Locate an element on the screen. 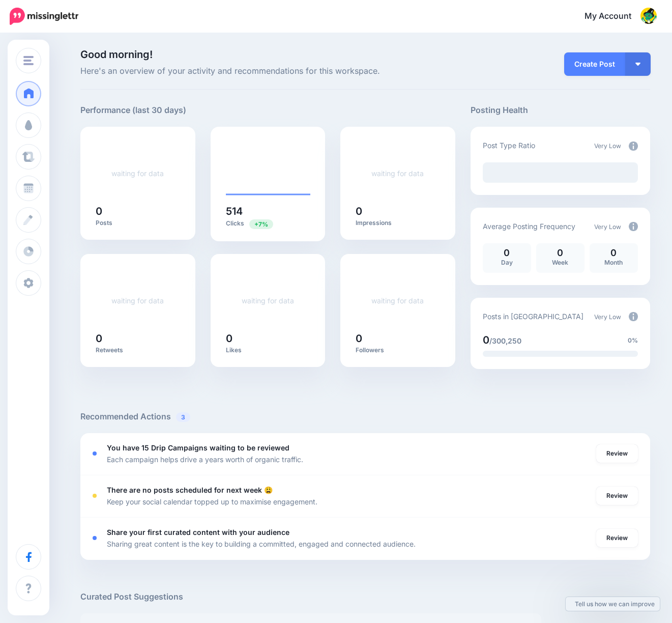 The width and height of the screenshot is (672, 623). span: Good morning! is located at coordinates (116, 54).